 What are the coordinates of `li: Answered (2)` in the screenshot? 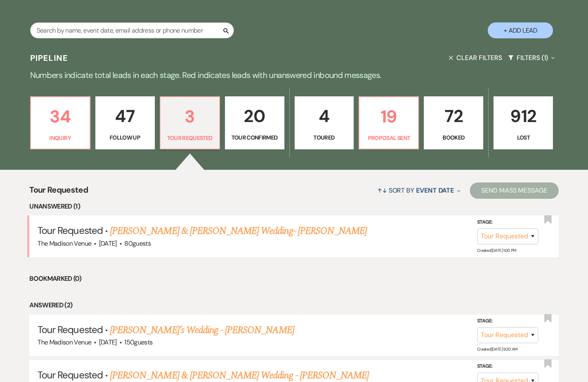 It's located at (294, 305).